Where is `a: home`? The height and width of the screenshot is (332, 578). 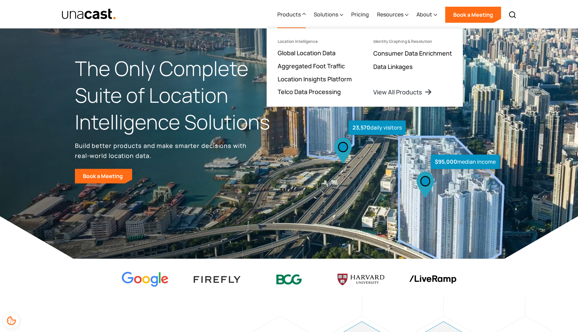
a: home is located at coordinates (89, 14).